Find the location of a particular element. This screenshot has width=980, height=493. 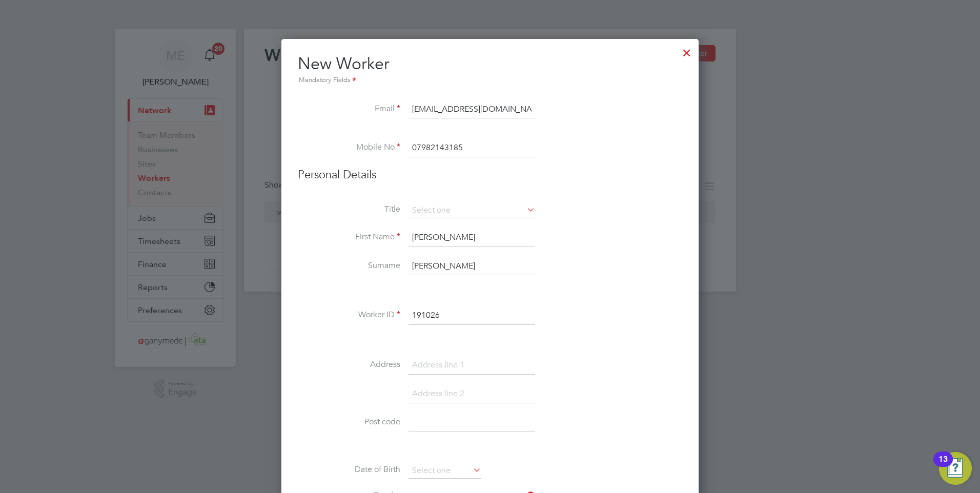

label: Email is located at coordinates (349, 109).